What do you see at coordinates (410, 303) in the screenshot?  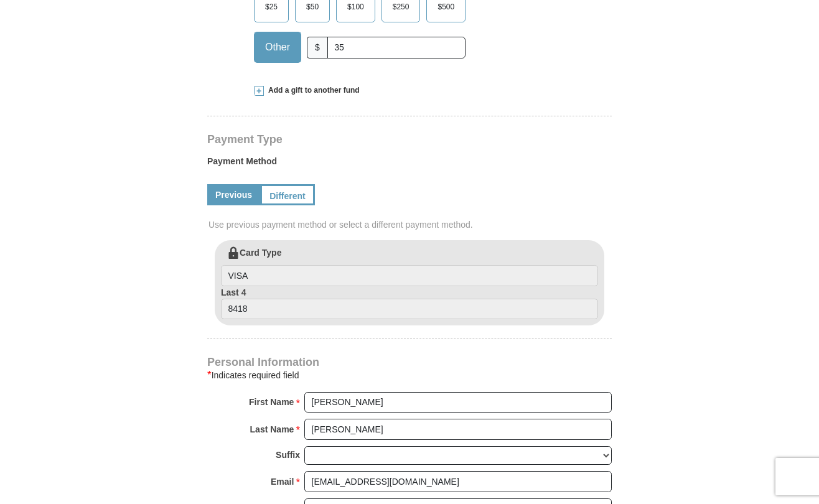 I see `label: Last 4` at bounding box center [410, 303].